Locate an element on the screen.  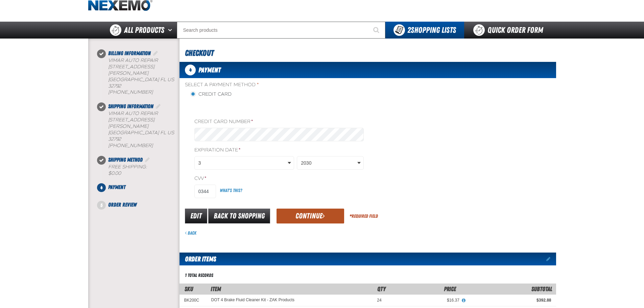
a: Edit Shipping Method is located at coordinates (147, 160).